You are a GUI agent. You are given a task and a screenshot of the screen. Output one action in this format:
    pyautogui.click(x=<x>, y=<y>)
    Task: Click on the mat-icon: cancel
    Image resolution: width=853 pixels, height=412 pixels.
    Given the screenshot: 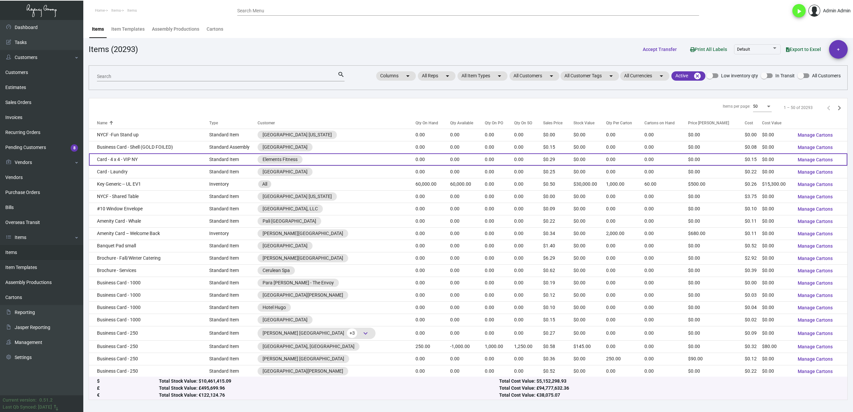 What is the action you would take?
    pyautogui.click(x=698, y=76)
    